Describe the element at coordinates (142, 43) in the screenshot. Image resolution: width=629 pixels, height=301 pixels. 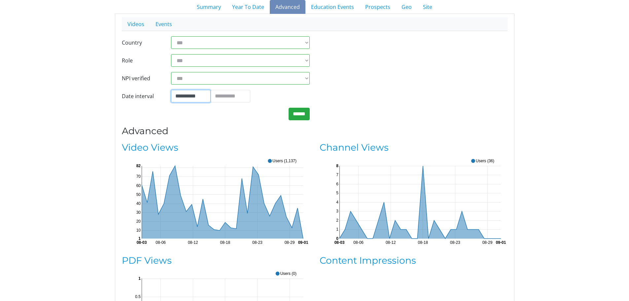
I see `label: Country` at that location.